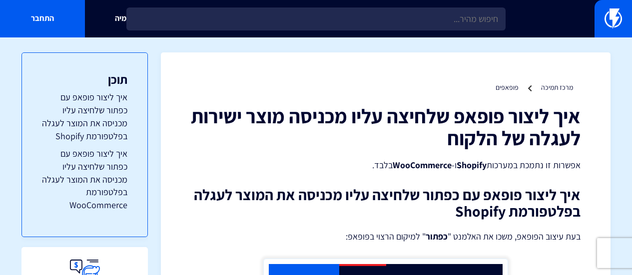 Image resolution: width=632 pixels, height=275 pixels. What do you see at coordinates (471, 165) in the screenshot?
I see `strong: Shopify` at bounding box center [471, 165].